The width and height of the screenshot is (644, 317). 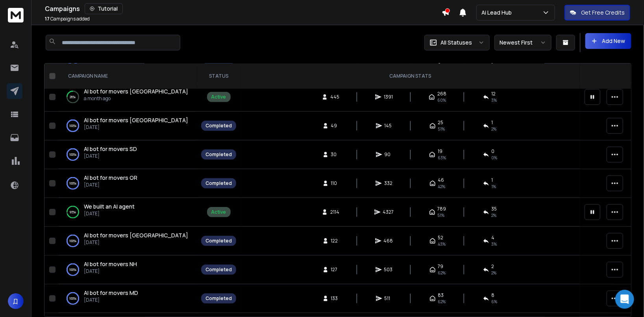 I want to click on span: 30, so click(x=335, y=154).